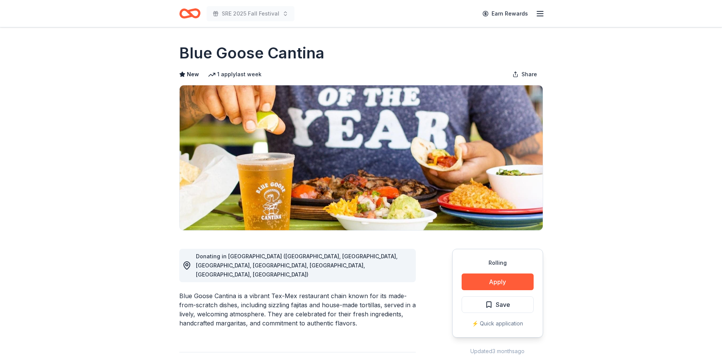 This screenshot has height=363, width=722. I want to click on span: SRE 2025 Fall Festival, so click(251, 14).